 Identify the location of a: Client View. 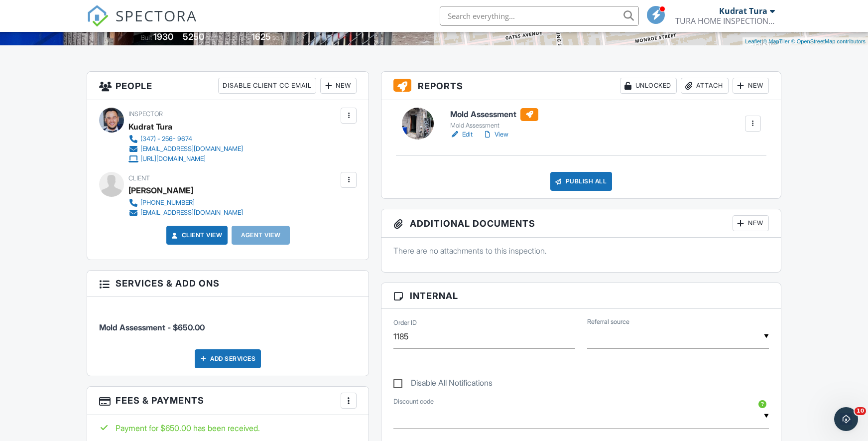
(196, 235).